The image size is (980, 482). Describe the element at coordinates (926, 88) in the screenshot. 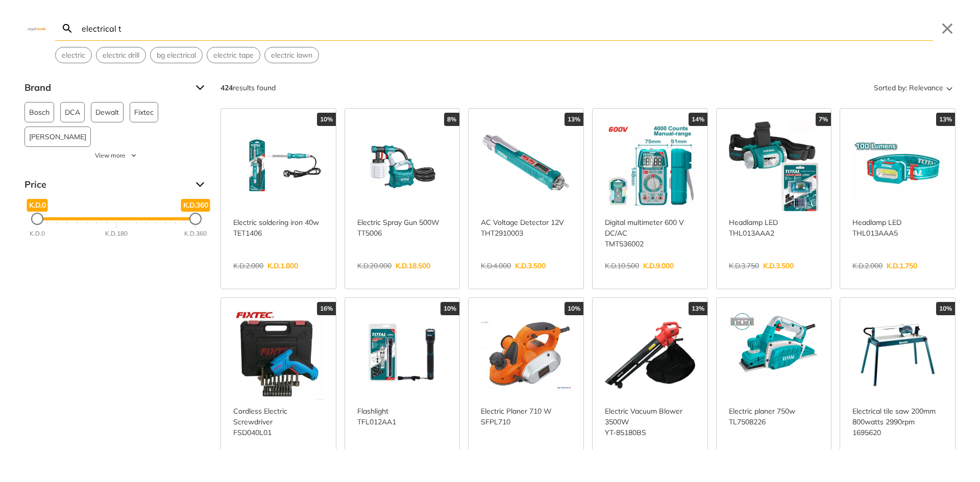

I see `span: Relevance` at that location.